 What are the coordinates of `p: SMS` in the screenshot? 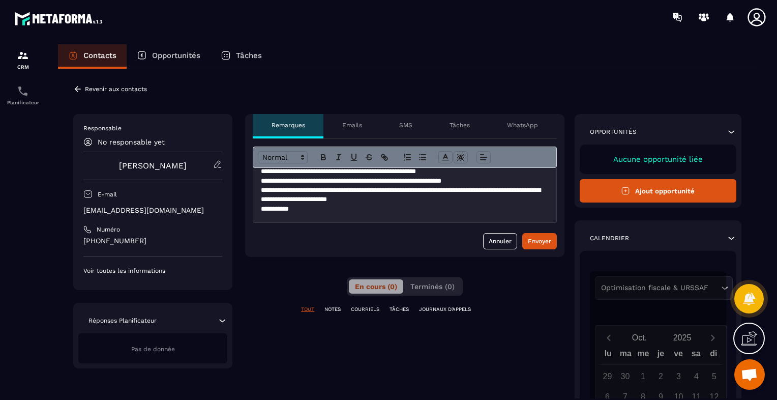 It's located at (406, 125).